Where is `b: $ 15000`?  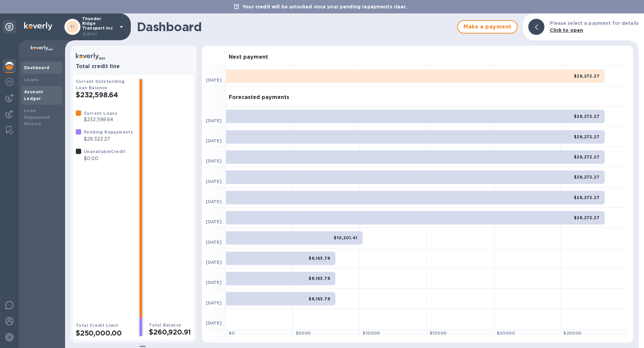
b: $ 15000 is located at coordinates (438, 333).